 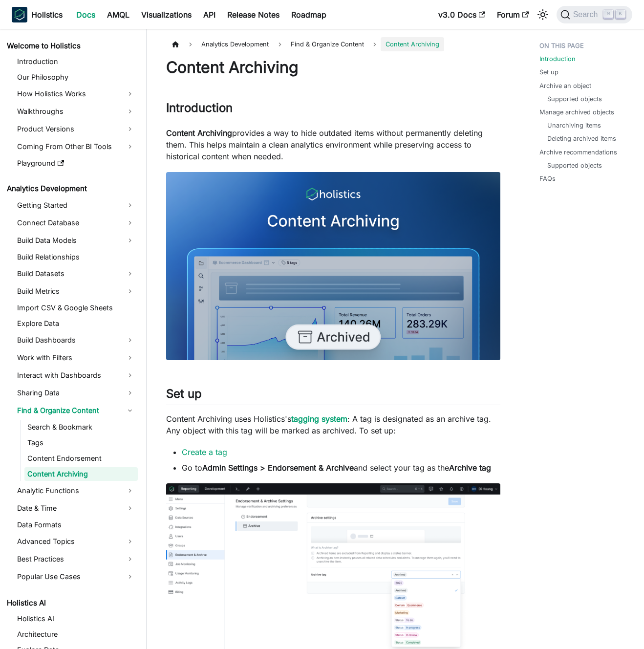 I want to click on a: Date & Time, so click(x=76, y=508).